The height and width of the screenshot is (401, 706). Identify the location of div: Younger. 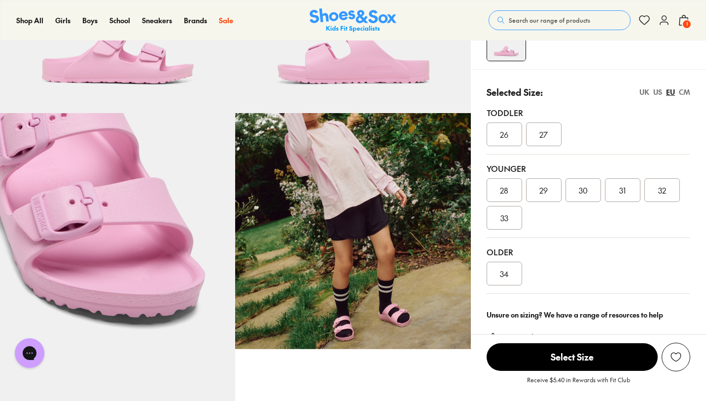
(588, 168).